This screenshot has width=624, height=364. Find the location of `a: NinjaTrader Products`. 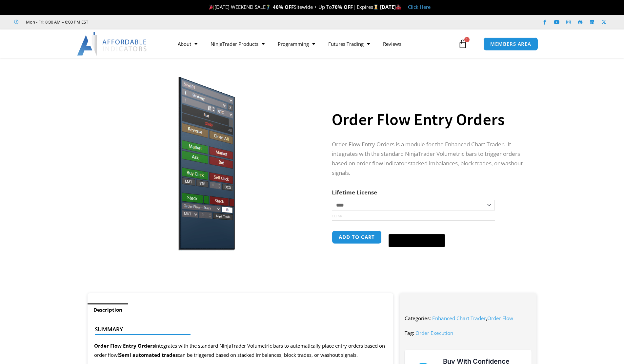

a: NinjaTrader Products is located at coordinates (237, 44).